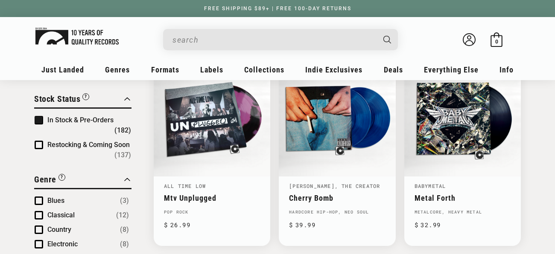 The height and width of the screenshot is (254, 555). I want to click on span: Just Landed, so click(63, 70).